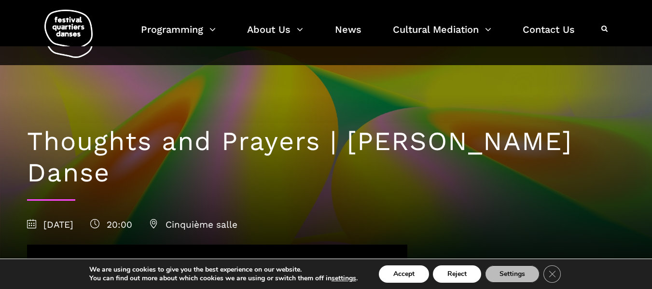 The height and width of the screenshot is (289, 652). I want to click on a: About Us, so click(275, 35).